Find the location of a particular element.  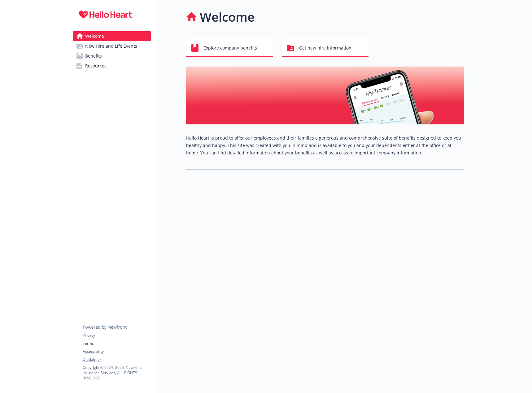

p: Hello Heart is proud to offer our employees and their families a generous and comprehensive suite... is located at coordinates (325, 146).